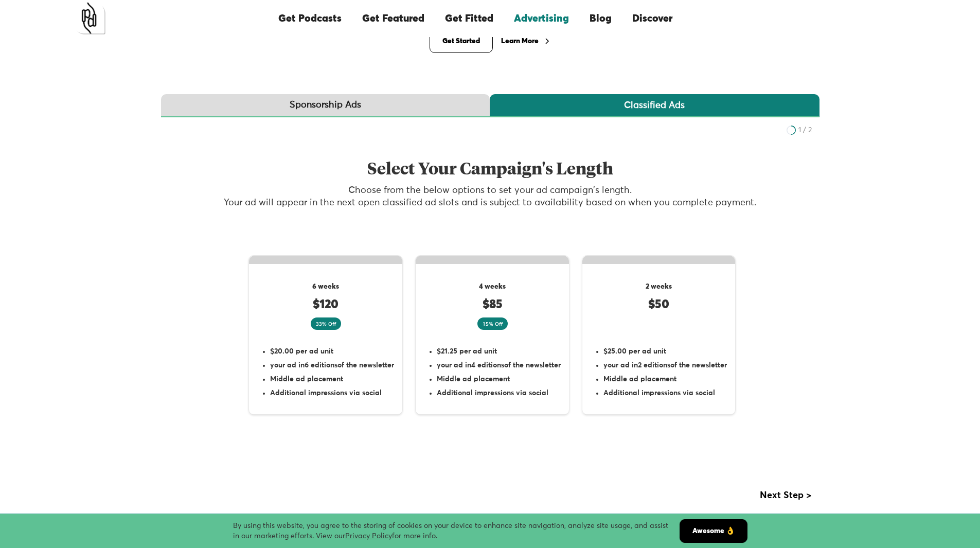 The image size is (980, 548). What do you see at coordinates (600, 18) in the screenshot?
I see `a: Blog` at bounding box center [600, 18].